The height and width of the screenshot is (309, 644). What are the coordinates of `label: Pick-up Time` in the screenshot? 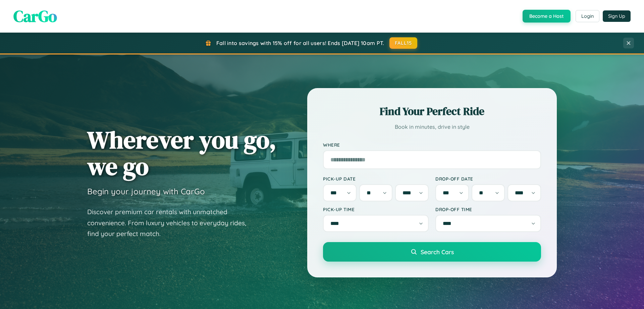 It's located at (376, 210).